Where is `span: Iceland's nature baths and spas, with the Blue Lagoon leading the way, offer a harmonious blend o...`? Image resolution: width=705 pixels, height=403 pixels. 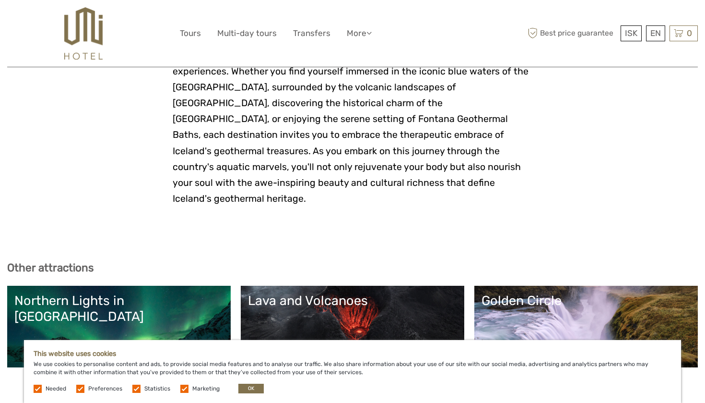 span: Iceland's nature baths and spas, with the Blue Lagoon leading the way, offer a harmonious blend o... is located at coordinates (351, 119).